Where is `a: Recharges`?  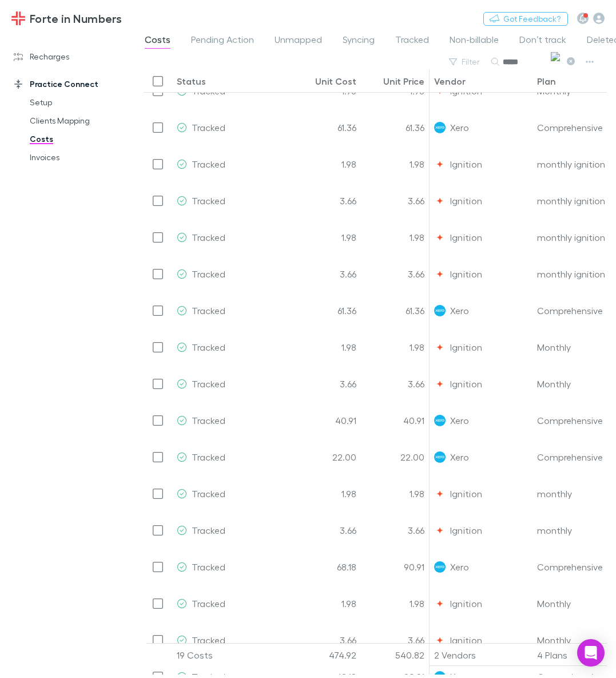
a: Recharges is located at coordinates (74, 56).